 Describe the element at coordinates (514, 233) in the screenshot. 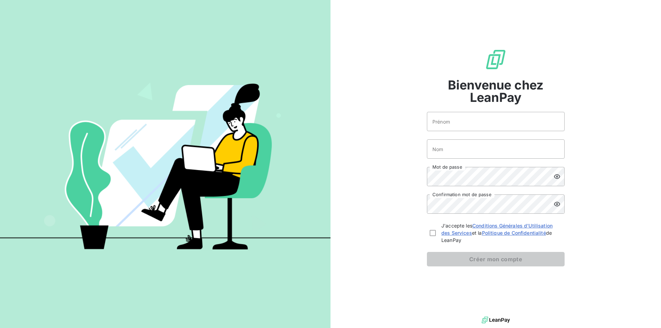

I see `span: Politique de Confidentialité` at that location.